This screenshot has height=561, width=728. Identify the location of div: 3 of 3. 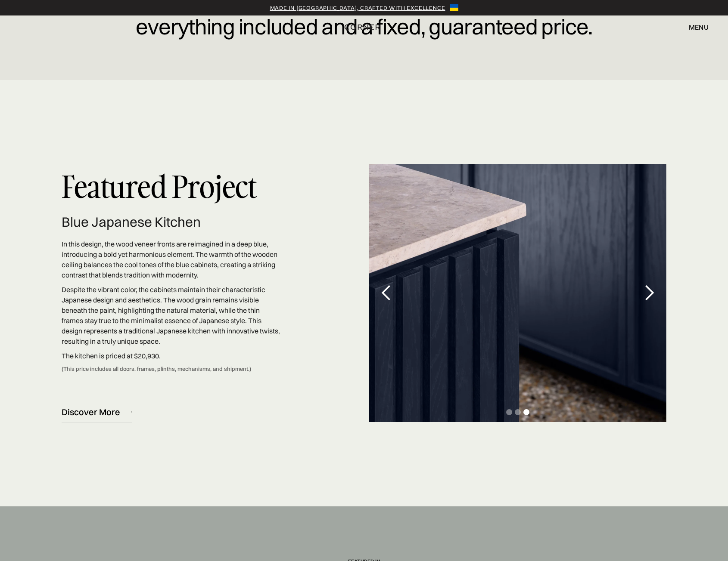
(518, 293).